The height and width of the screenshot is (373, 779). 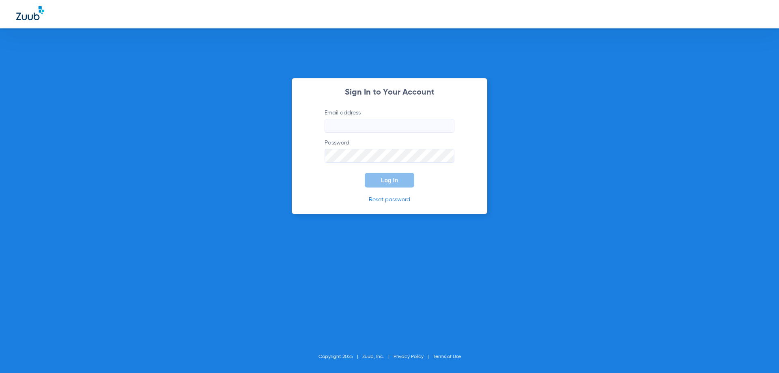 I want to click on input: Password, so click(x=390, y=156).